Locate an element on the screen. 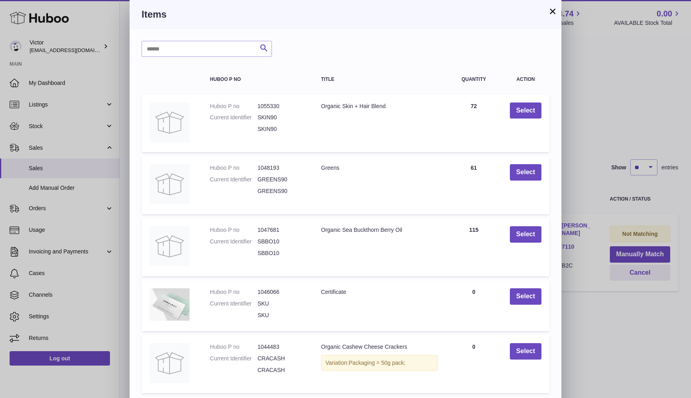 This screenshot has height=398, width=691. div: Organic Sea Buckthorn Berry Oil is located at coordinates (380, 230).